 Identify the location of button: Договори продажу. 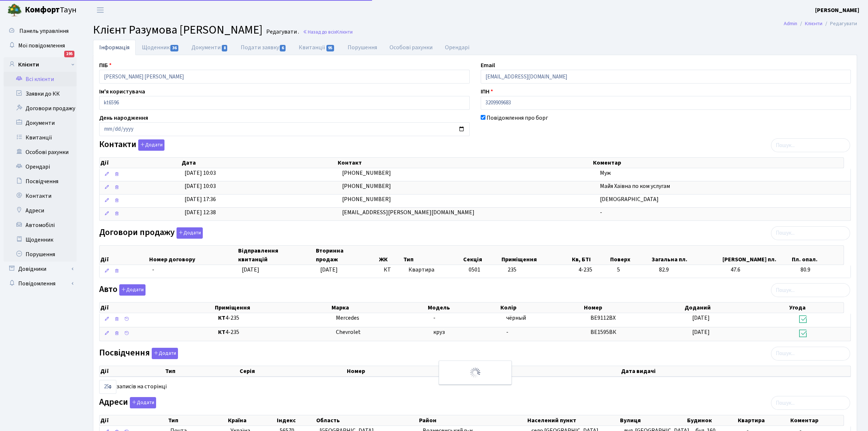
(190, 233).